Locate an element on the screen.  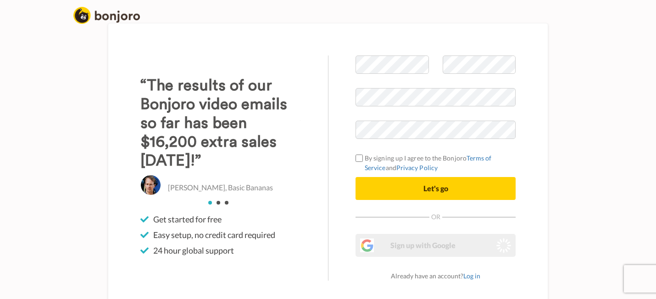
img: logo_full.png is located at coordinates (106, 15).